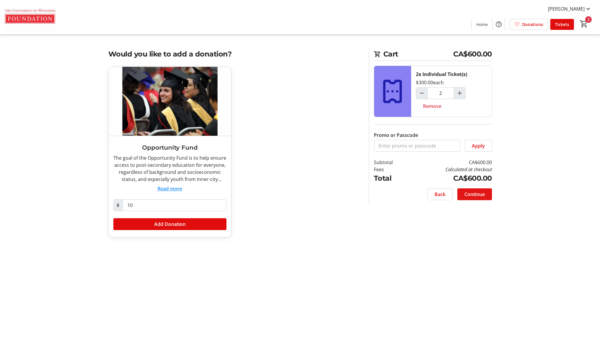  Describe the element at coordinates (440, 194) in the screenshot. I see `span: Back` at that location.